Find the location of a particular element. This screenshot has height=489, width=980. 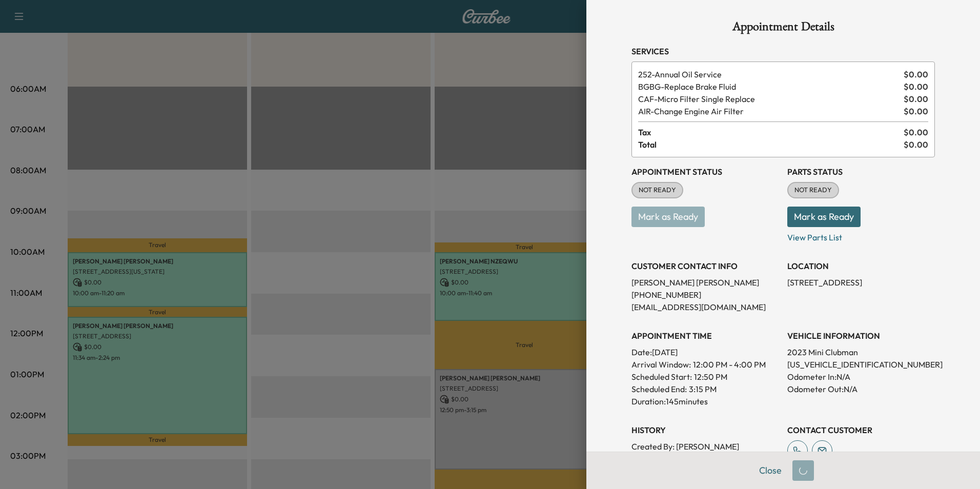

h3: Services is located at coordinates (783, 51).